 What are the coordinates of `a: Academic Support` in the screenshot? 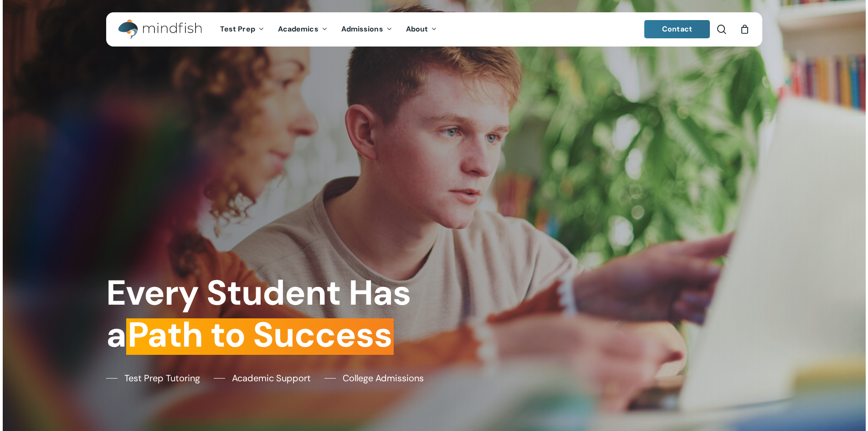 It's located at (262, 378).